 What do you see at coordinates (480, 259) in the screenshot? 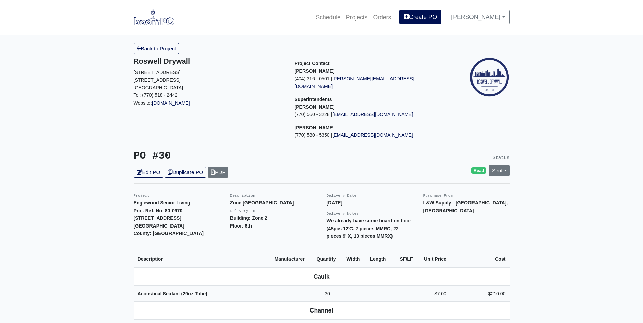
I see `th: Cost` at bounding box center [480, 259].